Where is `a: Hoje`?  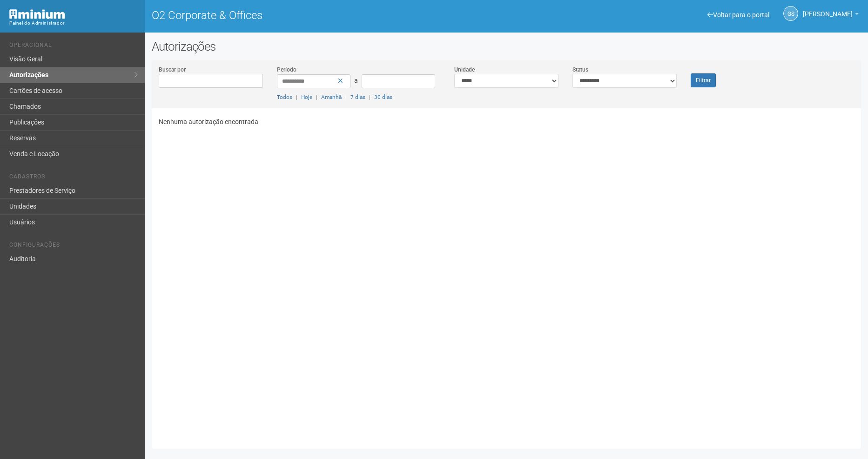
a: Hoje is located at coordinates (307, 97).